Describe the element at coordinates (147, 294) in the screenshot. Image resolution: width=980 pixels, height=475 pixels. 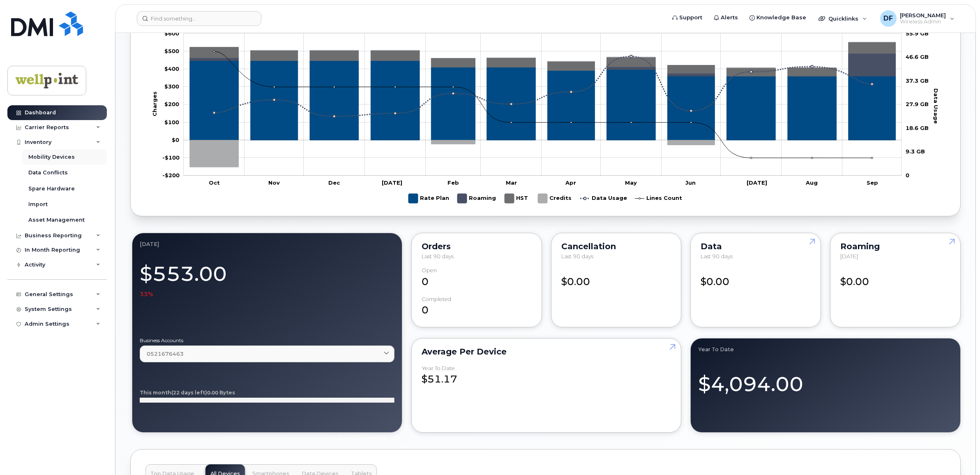
I see `span: 33%` at that location.